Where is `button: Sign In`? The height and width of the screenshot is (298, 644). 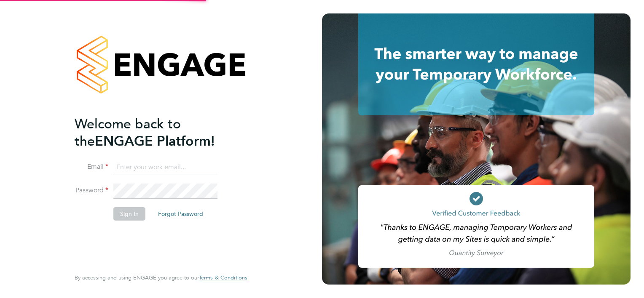 button: Sign In is located at coordinates (129, 214).